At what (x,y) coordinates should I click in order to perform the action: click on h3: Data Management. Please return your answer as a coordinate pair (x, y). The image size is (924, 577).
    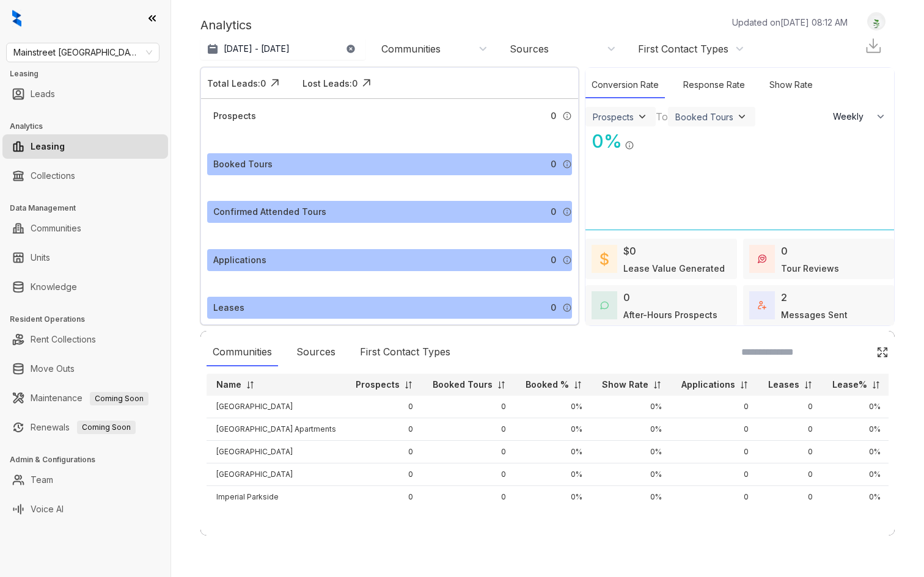
    Looking at the image, I should click on (90, 208).